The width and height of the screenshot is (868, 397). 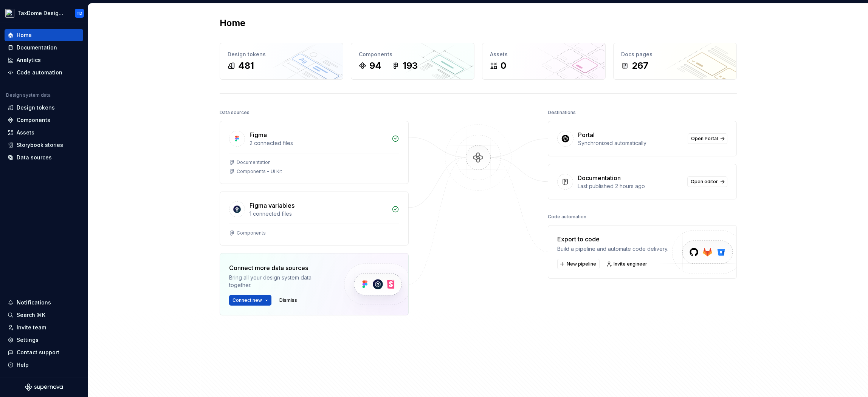 I want to click on a: Open Portal, so click(x=707, y=138).